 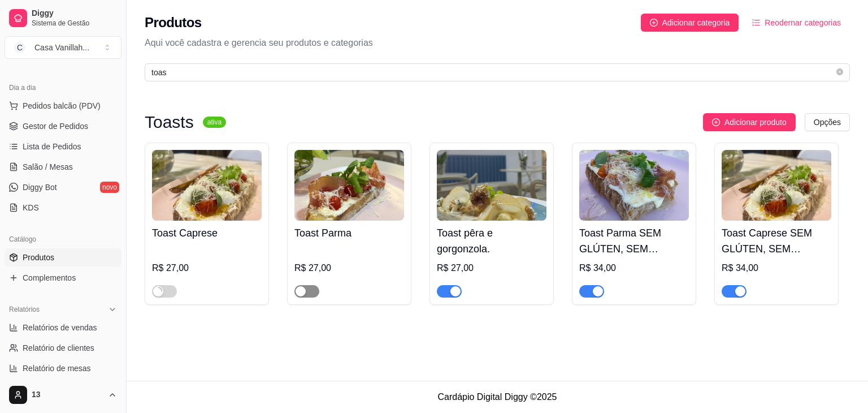 What do you see at coordinates (497, 43) in the screenshot?
I see `p: Aqui você cadastra e gerencia seu produtos e categorias` at bounding box center [497, 43].